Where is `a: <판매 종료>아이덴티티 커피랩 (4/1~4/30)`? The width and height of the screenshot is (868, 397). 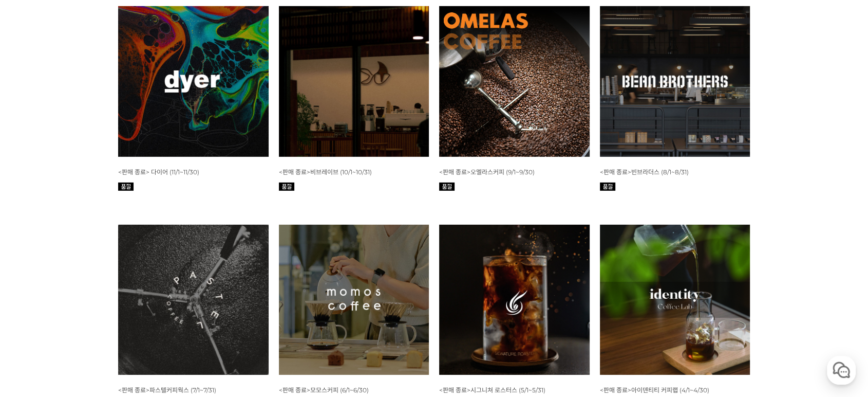 a: <판매 종료>아이덴티티 커피랩 (4/1~4/30) is located at coordinates (654, 389).